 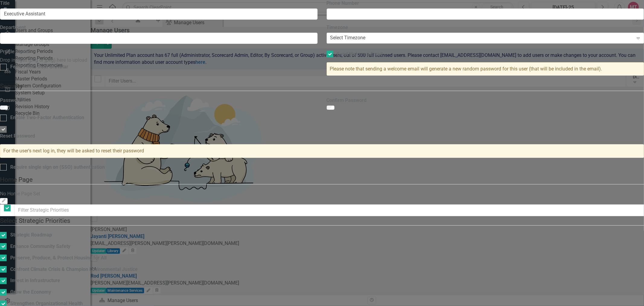 I want to click on div: Grow the Economy, so click(x=31, y=292).